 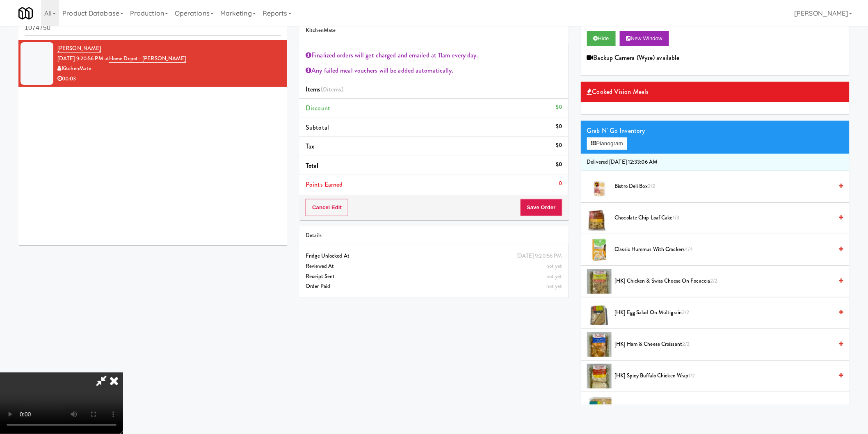 What do you see at coordinates (310, 146) in the screenshot?
I see `span: Tax` at bounding box center [310, 146].